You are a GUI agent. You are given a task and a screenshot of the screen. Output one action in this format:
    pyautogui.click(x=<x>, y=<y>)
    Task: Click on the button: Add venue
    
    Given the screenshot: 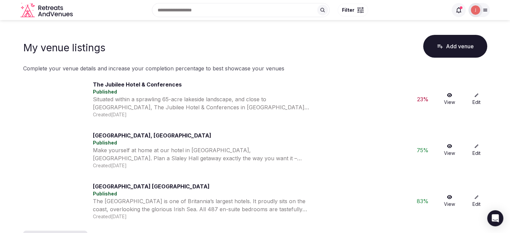 What is the action you would take?
    pyautogui.click(x=455, y=46)
    